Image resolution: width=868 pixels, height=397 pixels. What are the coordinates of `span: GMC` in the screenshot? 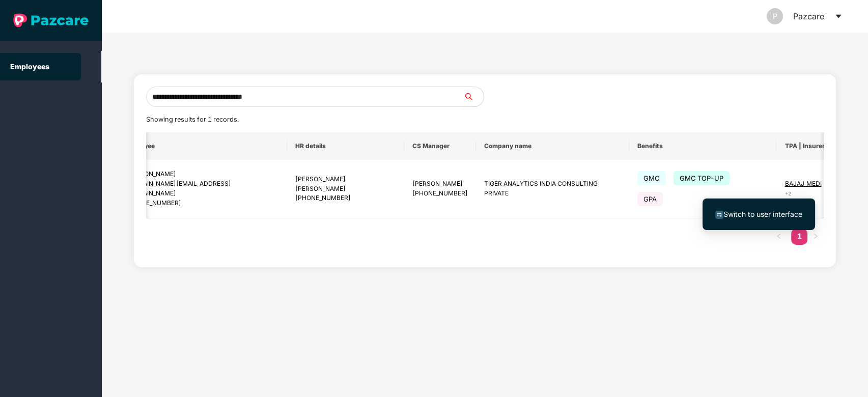 It's located at (652, 178).